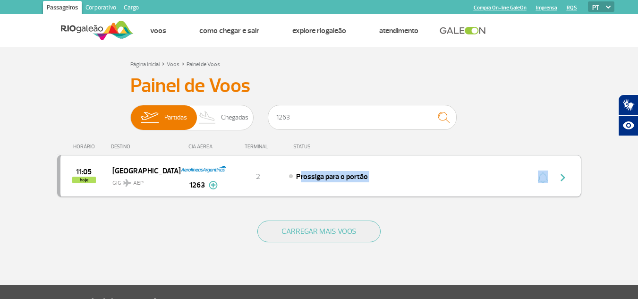 The height and width of the screenshot is (299, 638). What do you see at coordinates (399, 31) in the screenshot?
I see `a: Atendimento` at bounding box center [399, 31].